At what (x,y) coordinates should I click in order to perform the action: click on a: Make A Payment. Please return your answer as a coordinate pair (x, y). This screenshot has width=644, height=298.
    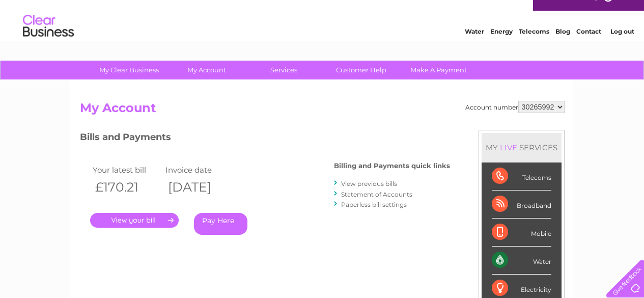
    Looking at the image, I should click on (439, 70).